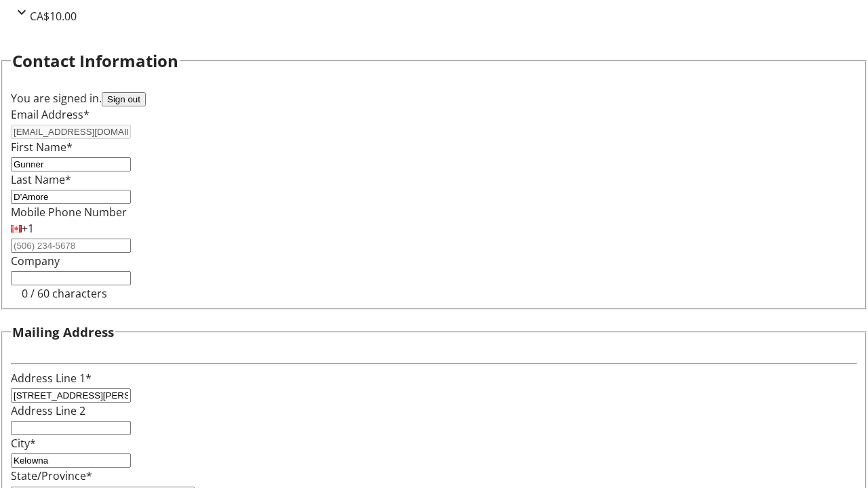  I want to click on label: Email Address*, so click(50, 115).